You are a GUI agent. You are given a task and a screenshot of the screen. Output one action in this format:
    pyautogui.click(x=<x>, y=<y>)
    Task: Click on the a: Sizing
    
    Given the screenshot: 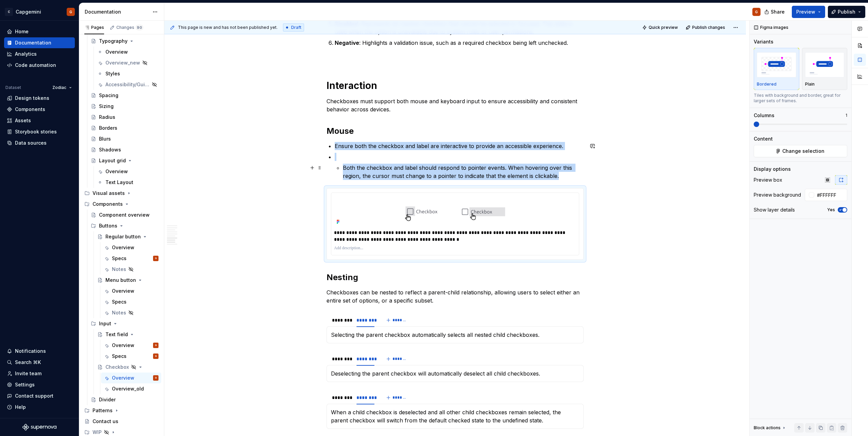 What is the action you would take?
    pyautogui.click(x=124, y=107)
    